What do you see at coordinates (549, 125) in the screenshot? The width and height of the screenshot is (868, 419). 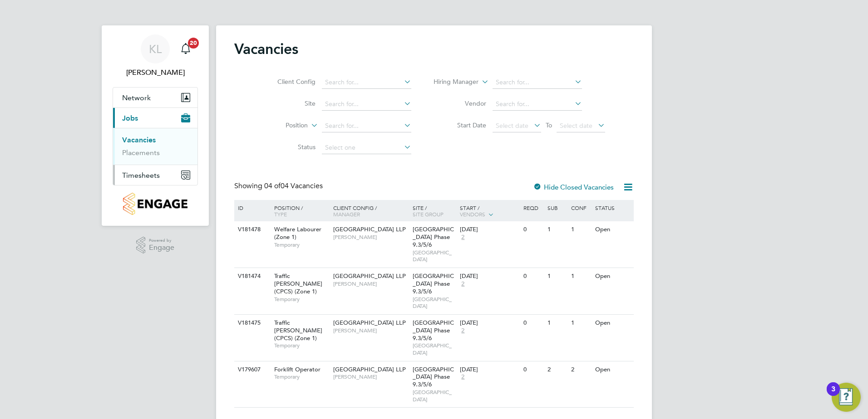 I see `span: To` at bounding box center [549, 125].